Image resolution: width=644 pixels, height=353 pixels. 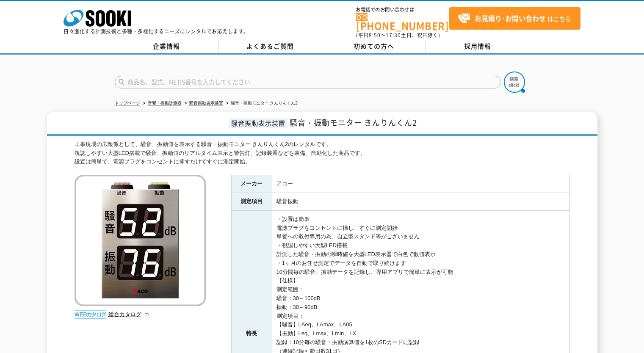 I want to click on a: 企業情報, so click(x=166, y=46).